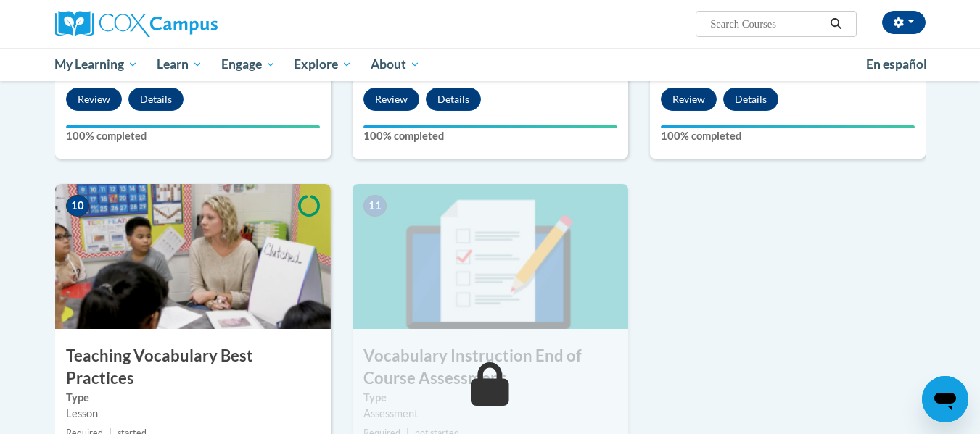  I want to click on div: Lesson, so click(193, 414).